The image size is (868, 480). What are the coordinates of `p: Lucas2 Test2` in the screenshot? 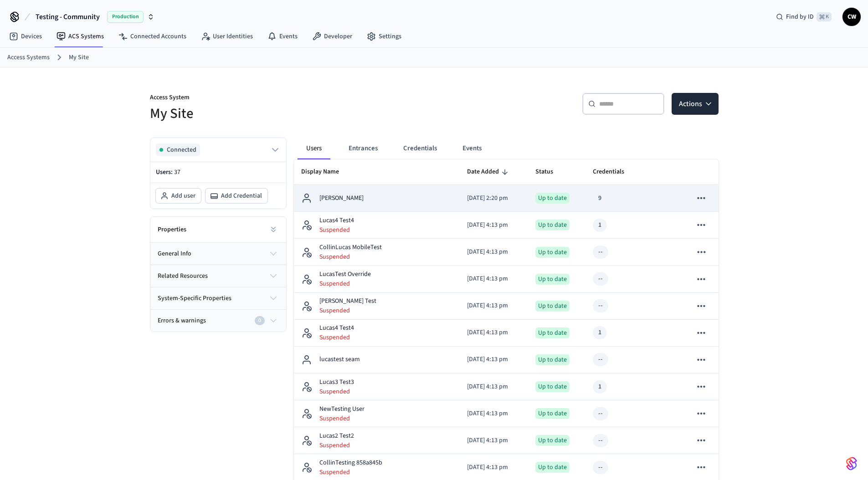 It's located at (337, 436).